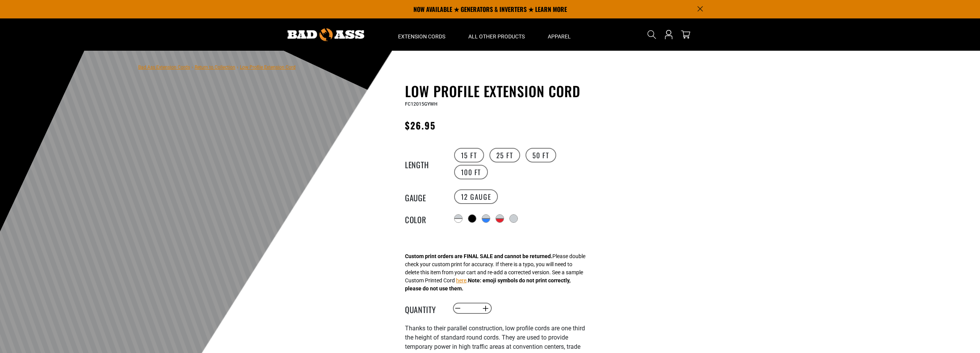  Describe the element at coordinates (496, 36) in the screenshot. I see `span: All Other Products` at that location.